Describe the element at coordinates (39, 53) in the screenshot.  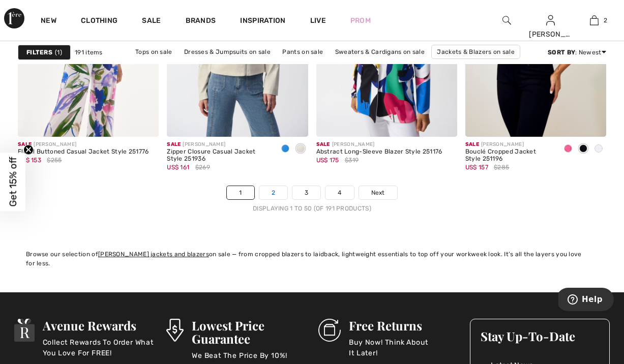
I see `strong: Filters` at that location.